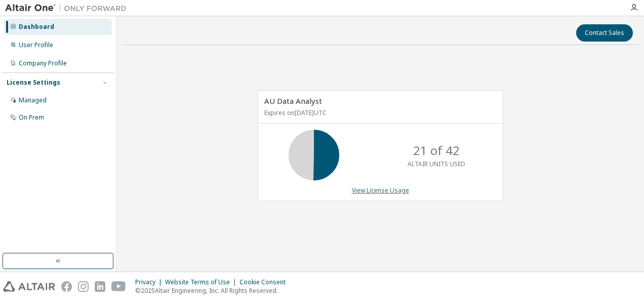 The width and height of the screenshot is (644, 301). Describe the element at coordinates (436, 164) in the screenshot. I see `p: ALTAIR UNITS USED` at that location.